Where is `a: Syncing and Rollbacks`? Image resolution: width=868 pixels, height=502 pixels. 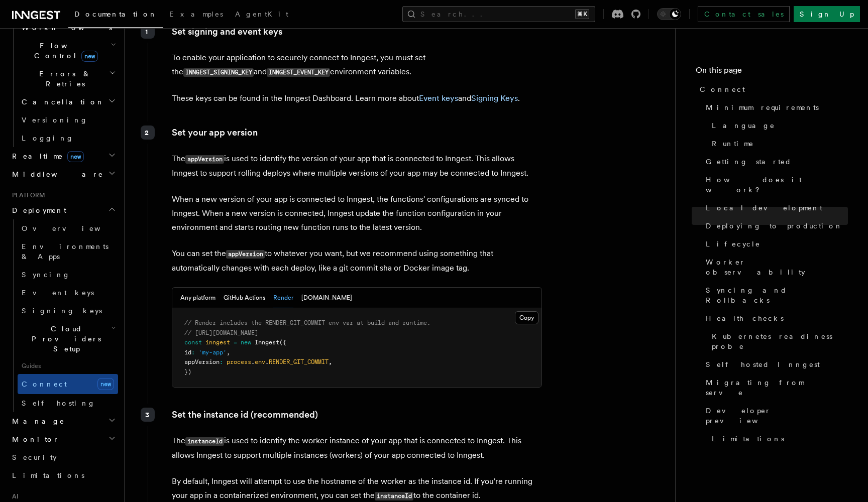 a: Syncing and Rollbacks is located at coordinates (775, 295).